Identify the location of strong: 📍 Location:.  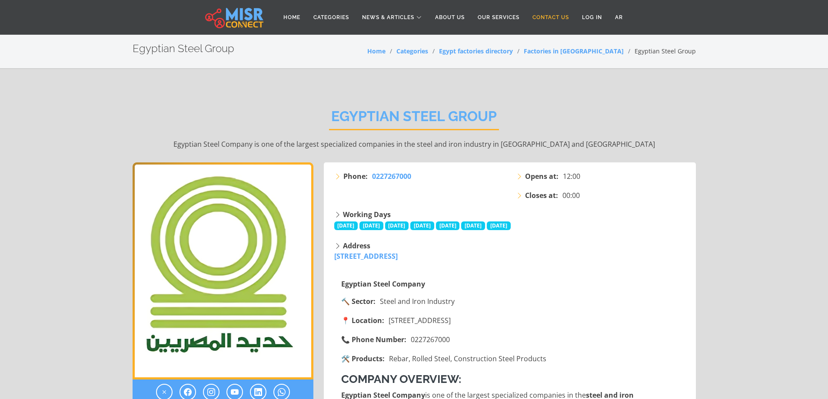
(362, 321).